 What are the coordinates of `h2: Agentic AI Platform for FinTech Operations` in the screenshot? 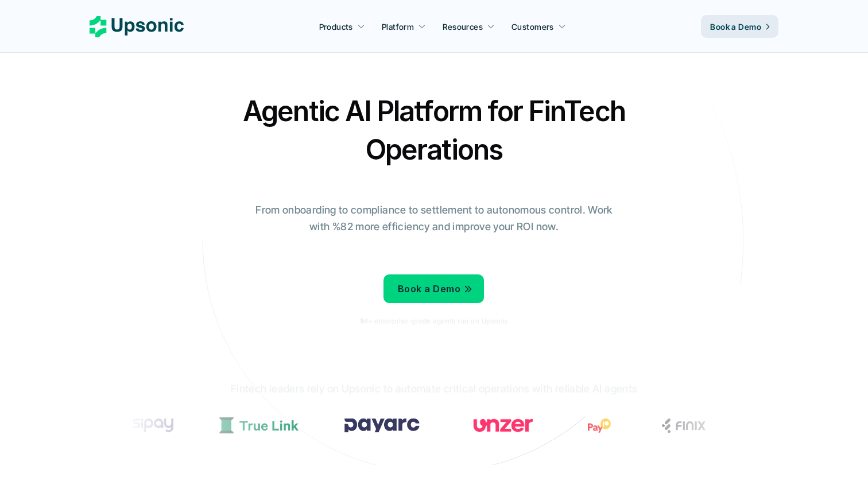 It's located at (434, 131).